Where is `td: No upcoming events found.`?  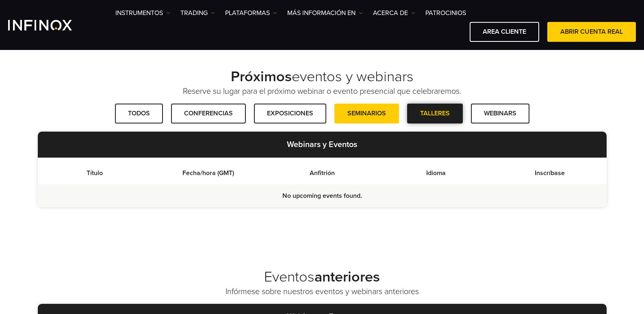
td: No upcoming events found. is located at coordinates (322, 196).